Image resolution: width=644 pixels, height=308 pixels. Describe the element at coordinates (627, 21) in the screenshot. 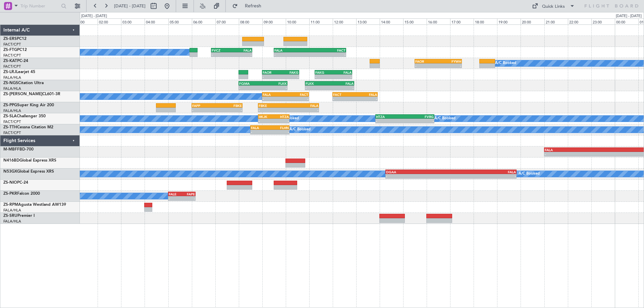

I see `div: 00:00` at that location.